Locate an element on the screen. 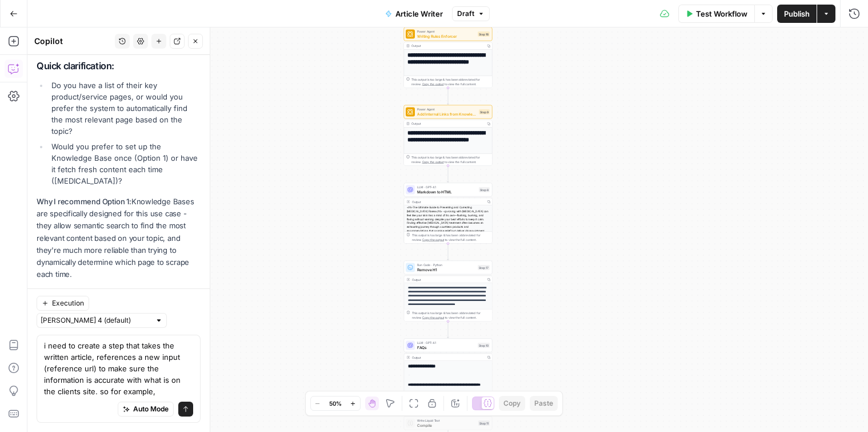 This screenshot has width=868, height=432. button: Copy is located at coordinates (512, 403).